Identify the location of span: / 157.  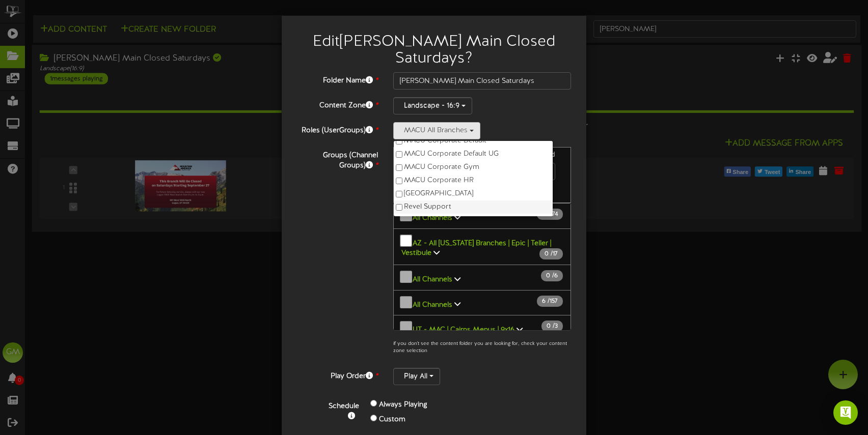
(550, 302).